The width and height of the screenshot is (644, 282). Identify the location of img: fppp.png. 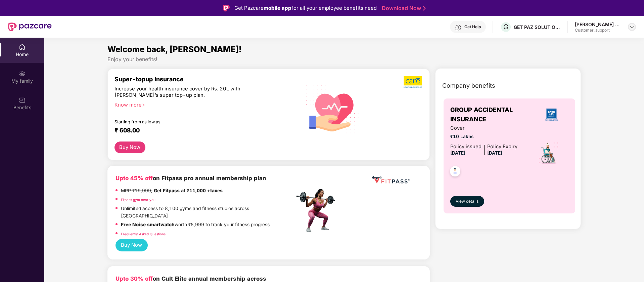
(391, 180).